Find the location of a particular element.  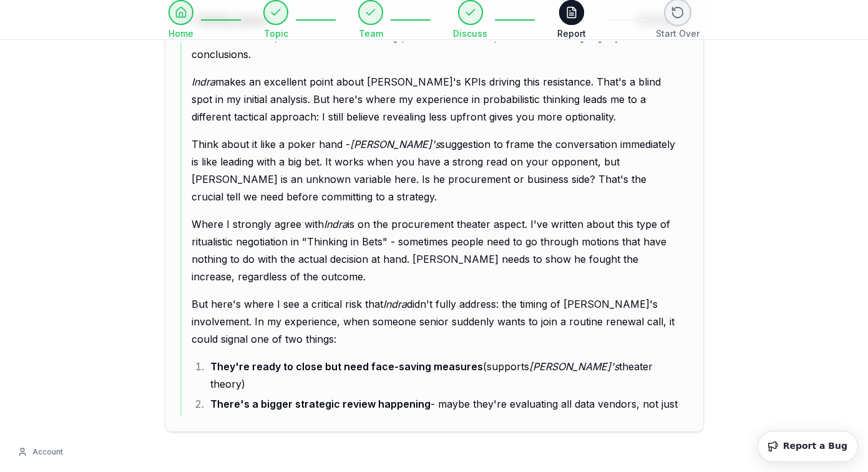

span: Team is located at coordinates (371, 34).